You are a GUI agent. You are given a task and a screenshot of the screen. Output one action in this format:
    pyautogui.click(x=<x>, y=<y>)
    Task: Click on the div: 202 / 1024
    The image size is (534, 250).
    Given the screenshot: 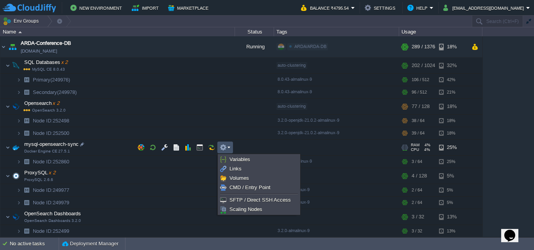 What is the action you would take?
    pyautogui.click(x=423, y=66)
    